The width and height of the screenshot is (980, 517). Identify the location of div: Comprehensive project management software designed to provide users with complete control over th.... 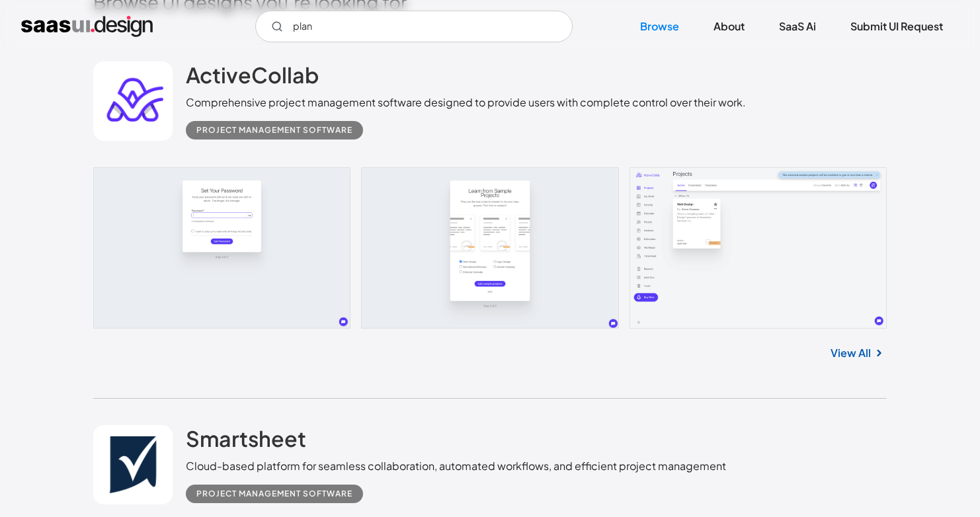
(465, 103).